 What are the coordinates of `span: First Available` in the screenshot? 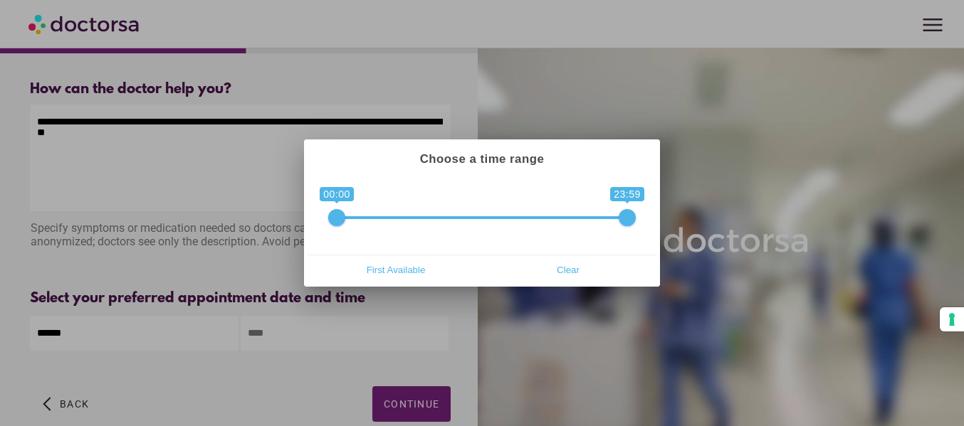 It's located at (396, 270).